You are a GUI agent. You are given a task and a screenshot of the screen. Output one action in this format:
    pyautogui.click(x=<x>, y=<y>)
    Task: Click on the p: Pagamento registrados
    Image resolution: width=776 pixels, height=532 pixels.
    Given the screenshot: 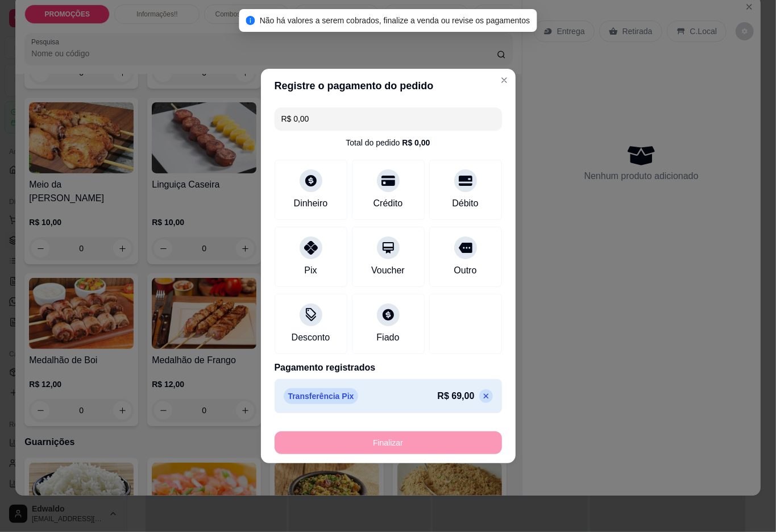 What is the action you would take?
    pyautogui.click(x=388, y=367)
    